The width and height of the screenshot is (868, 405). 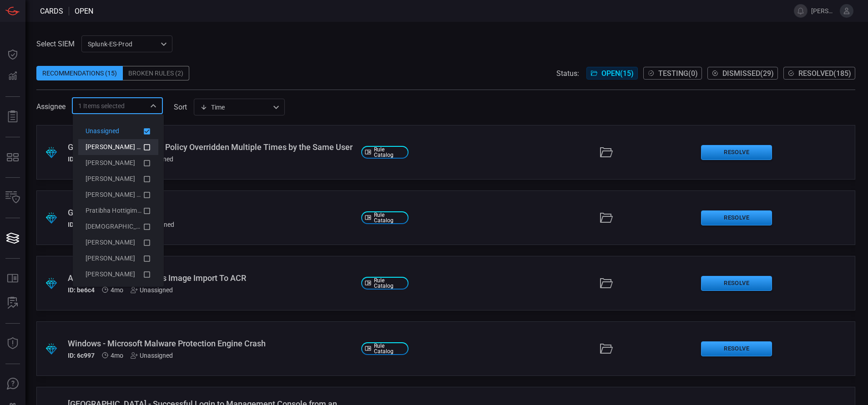 I want to click on li: Derrick Ferrier, so click(x=118, y=179).